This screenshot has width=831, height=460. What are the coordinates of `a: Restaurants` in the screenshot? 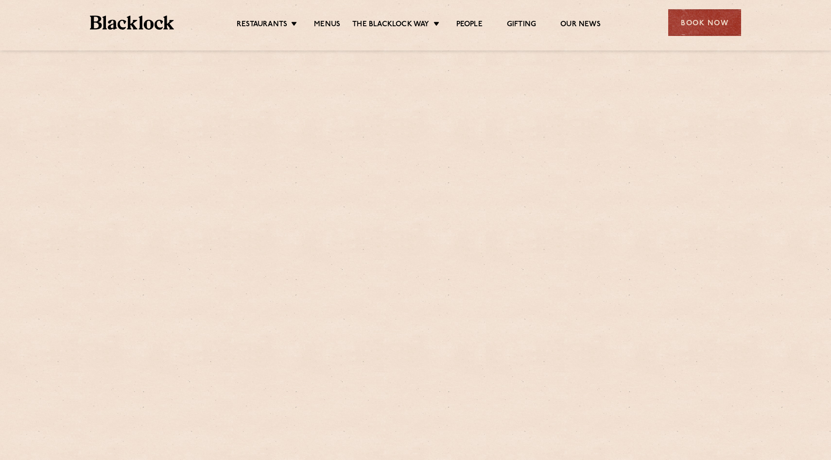 It's located at (262, 25).